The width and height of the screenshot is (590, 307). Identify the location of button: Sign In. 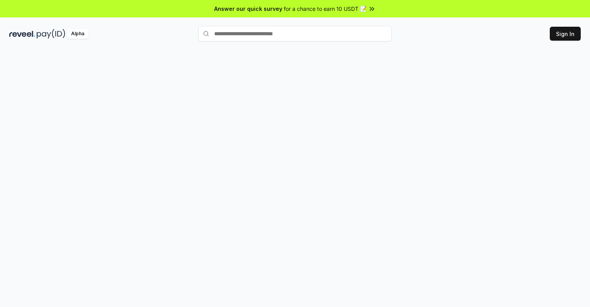
(565, 34).